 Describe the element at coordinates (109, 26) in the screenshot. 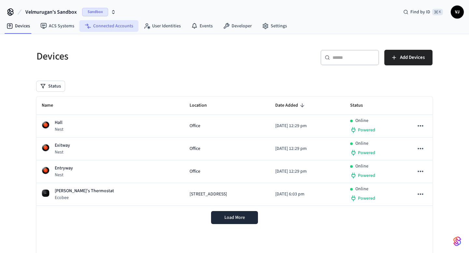

I see `a: Connected Accounts` at that location.